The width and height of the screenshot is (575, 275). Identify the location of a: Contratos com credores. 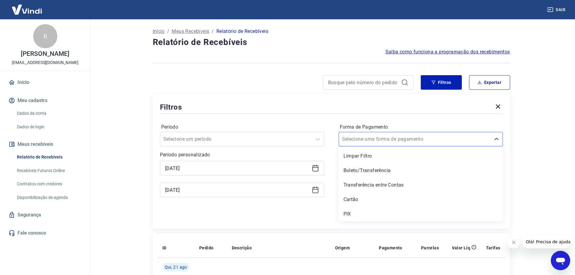
(49, 184).